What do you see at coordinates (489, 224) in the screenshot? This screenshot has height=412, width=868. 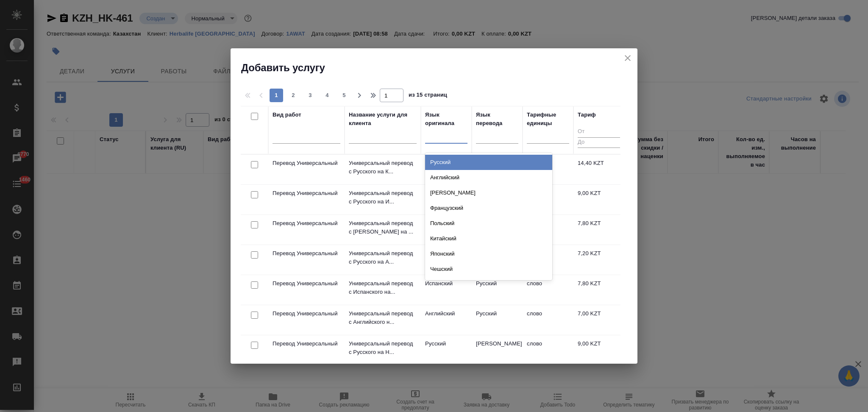 I see `div: Польский` at bounding box center [489, 224].